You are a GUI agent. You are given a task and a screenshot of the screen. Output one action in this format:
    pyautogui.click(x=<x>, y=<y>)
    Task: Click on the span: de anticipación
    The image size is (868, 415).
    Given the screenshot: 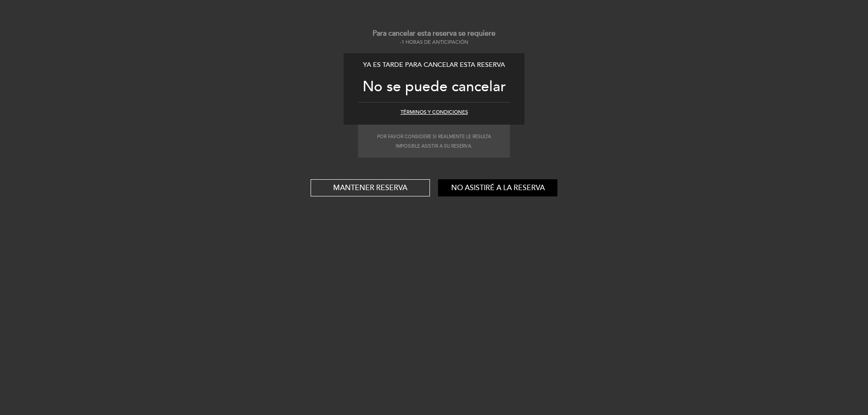 What is the action you would take?
    pyautogui.click(x=446, y=42)
    